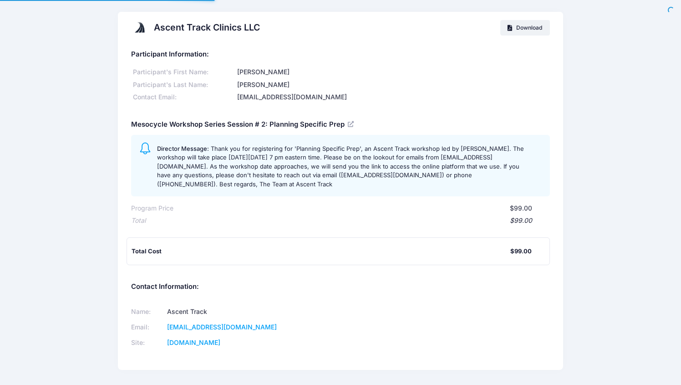 The height and width of the screenshot is (385, 681). I want to click on span: Thank you for registering for 'Planning Specific Prep', an Ascent Track workshop led by [PERSON_N..., so click(340, 166).